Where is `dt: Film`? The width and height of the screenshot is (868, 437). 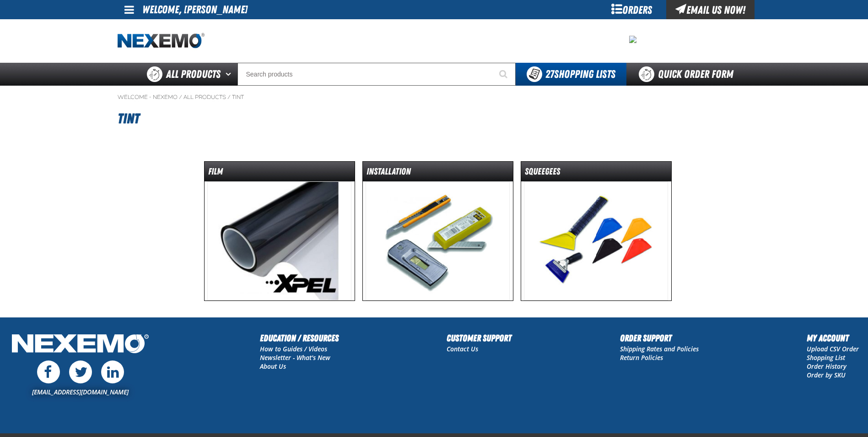 dt: Film is located at coordinates (280, 173).